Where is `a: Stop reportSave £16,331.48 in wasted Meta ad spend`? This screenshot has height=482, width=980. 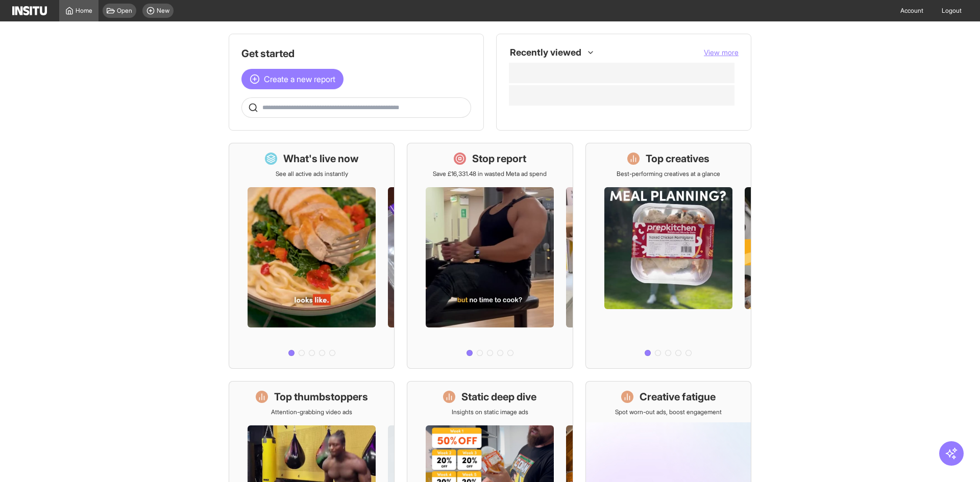 a: Stop reportSave £16,331.48 in wasted Meta ad spend is located at coordinates (490, 255).